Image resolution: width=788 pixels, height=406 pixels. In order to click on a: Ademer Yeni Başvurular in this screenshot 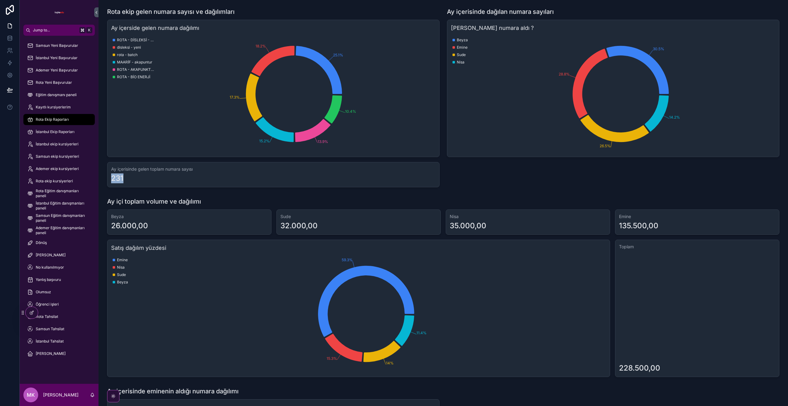, I will do `click(59, 70)`.